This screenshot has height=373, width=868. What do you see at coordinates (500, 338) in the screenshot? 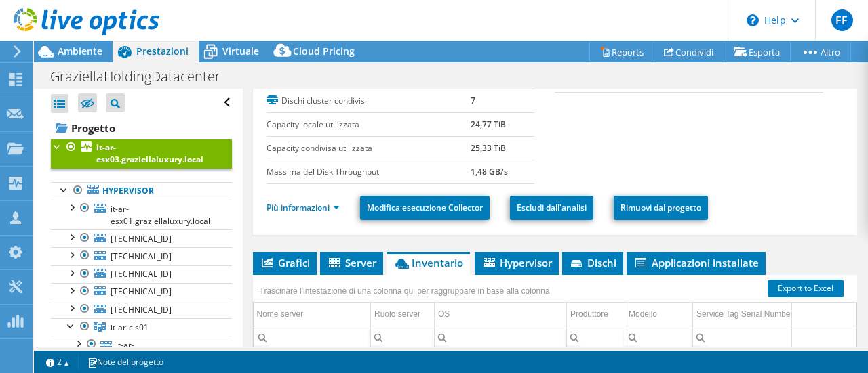
I see `td: Column OS, Filter cell` at bounding box center [500, 338].